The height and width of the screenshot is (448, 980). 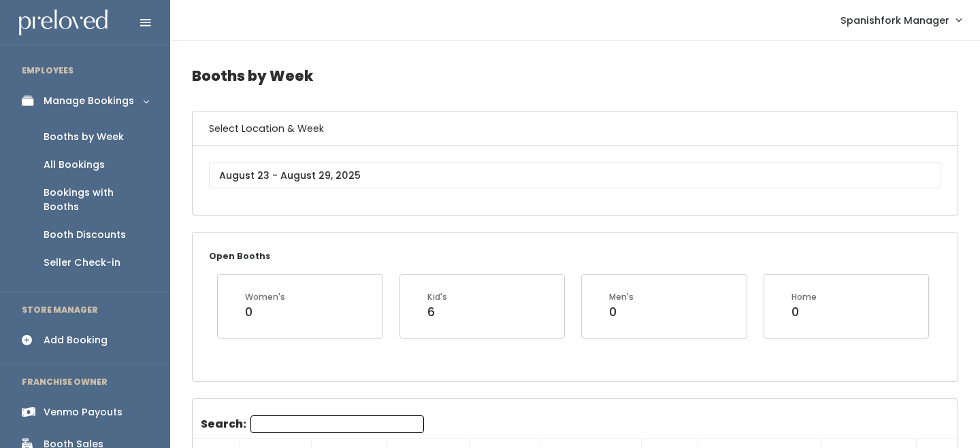 What do you see at coordinates (901, 20) in the screenshot?
I see `a: Spanishfork Manager` at bounding box center [901, 20].